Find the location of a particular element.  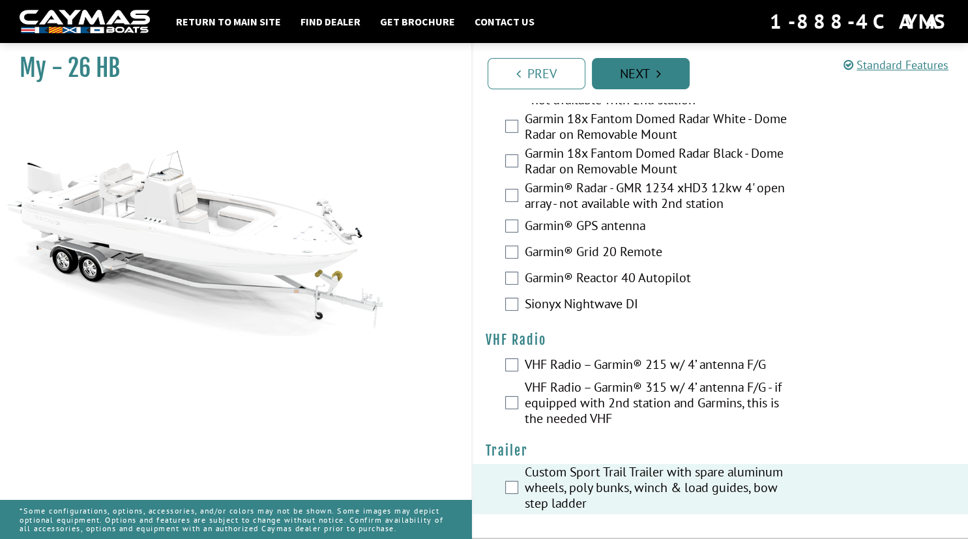

a: Next is located at coordinates (641, 74).